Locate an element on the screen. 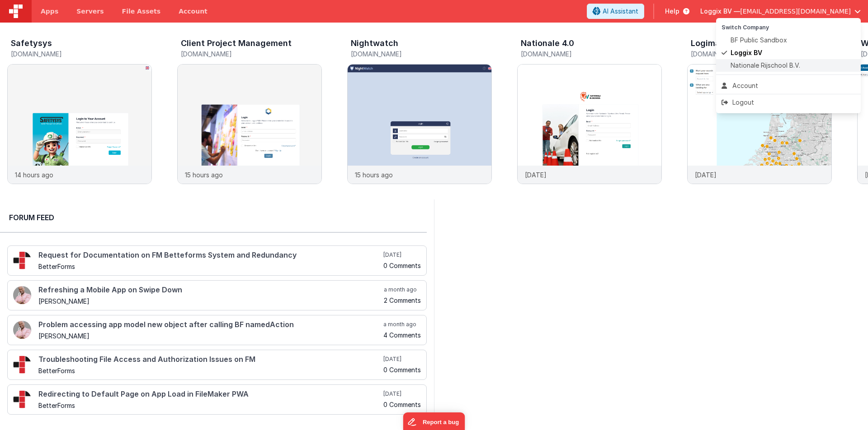  span: BF Public Sandbox is located at coordinates (758, 40).